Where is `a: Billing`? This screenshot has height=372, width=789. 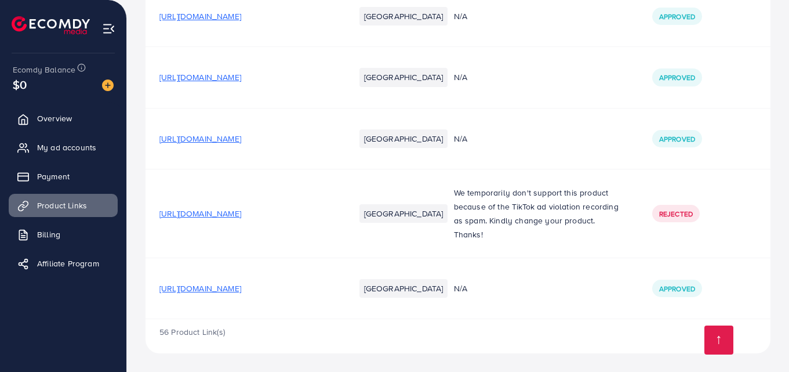 a: Billing is located at coordinates (63, 234).